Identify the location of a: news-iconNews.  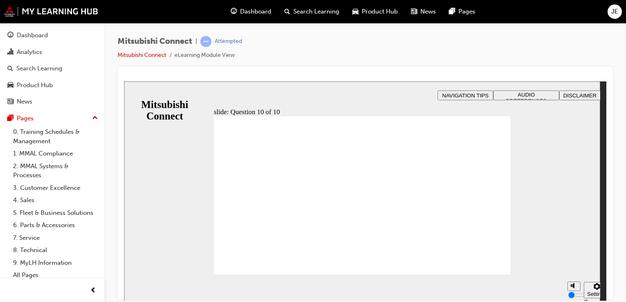
(423, 11).